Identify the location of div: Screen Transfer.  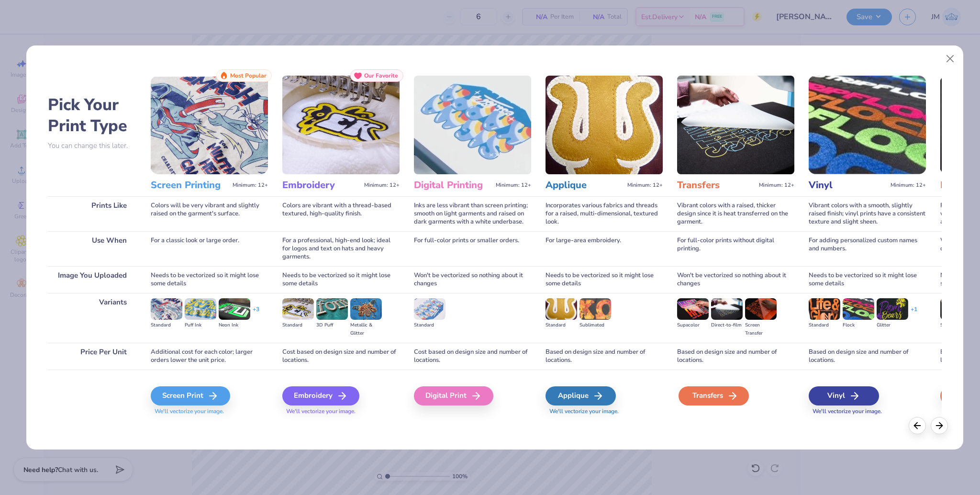
(761, 330).